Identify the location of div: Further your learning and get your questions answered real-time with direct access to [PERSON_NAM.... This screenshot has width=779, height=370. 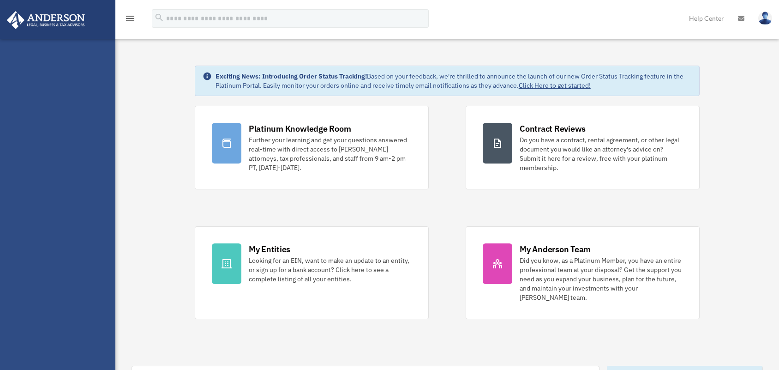
(330, 154).